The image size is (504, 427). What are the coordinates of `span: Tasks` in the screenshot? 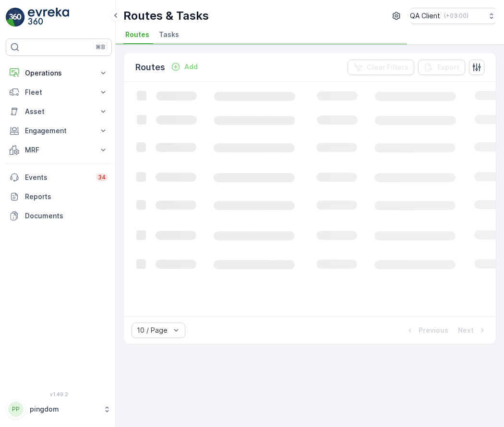 It's located at (169, 34).